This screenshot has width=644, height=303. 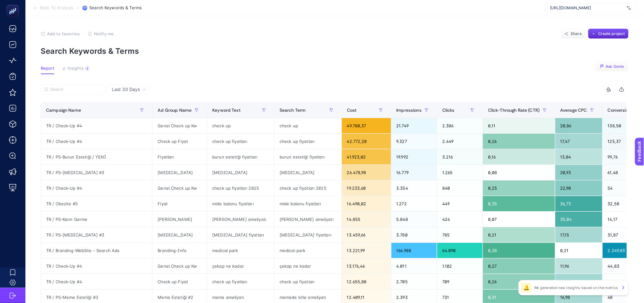 What do you see at coordinates (414, 172) in the screenshot?
I see `div: 16.779` at bounding box center [414, 172].